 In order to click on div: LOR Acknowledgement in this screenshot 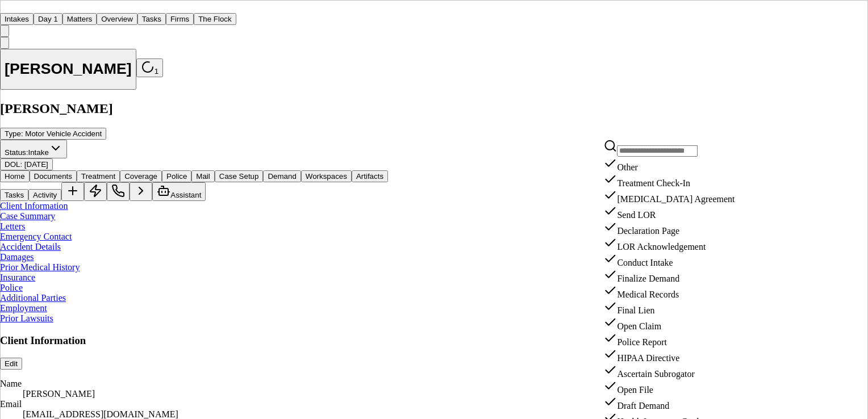, I will do `click(668, 245)`.